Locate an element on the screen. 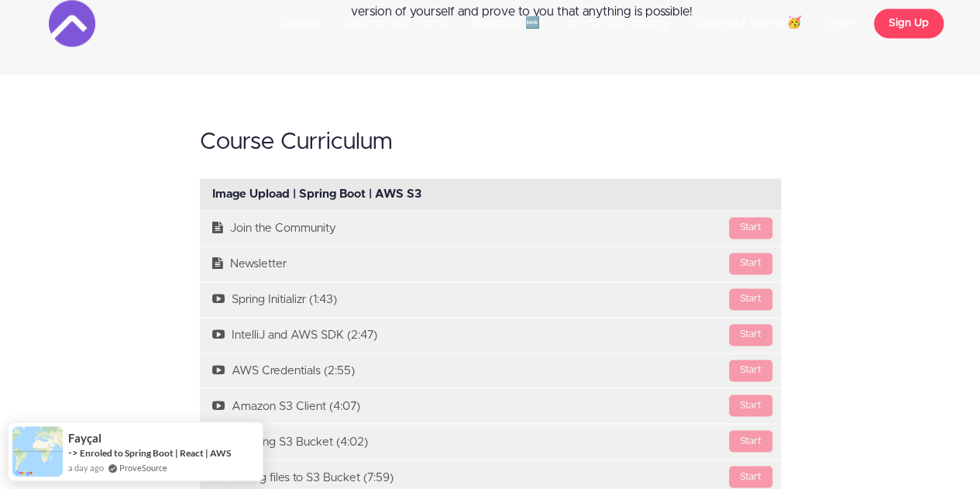  a: Enroled to Spring Boot | React | AWS is located at coordinates (155, 453).